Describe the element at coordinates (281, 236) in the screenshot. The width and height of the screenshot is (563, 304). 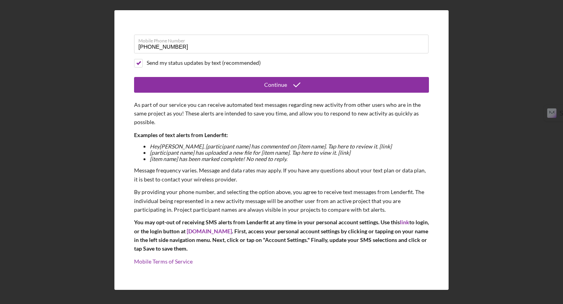
I see `p: You may opt-out of receiving SMS alerts from Lenderfit at any time in your personal account setti...` at that location.